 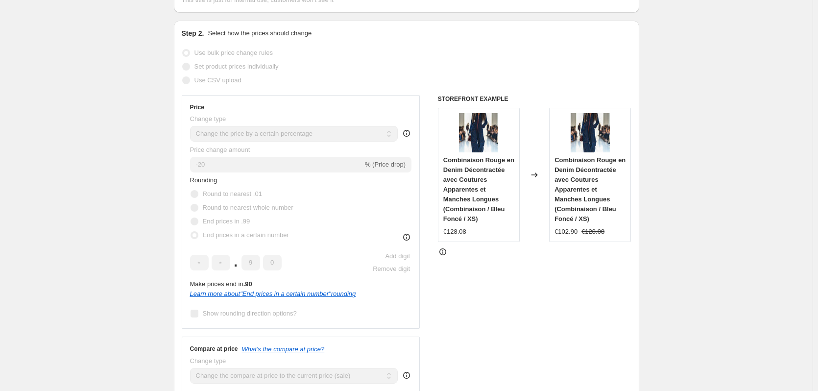 I want to click on h6: STOREFRONT EXAMPLE, so click(x=535, y=99).